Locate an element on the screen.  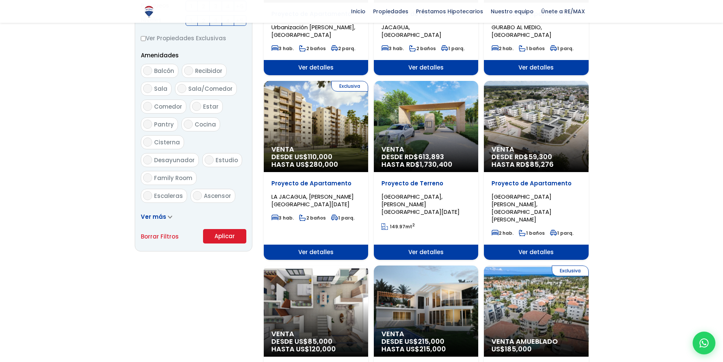
input: Comedor is located at coordinates (148, 106).